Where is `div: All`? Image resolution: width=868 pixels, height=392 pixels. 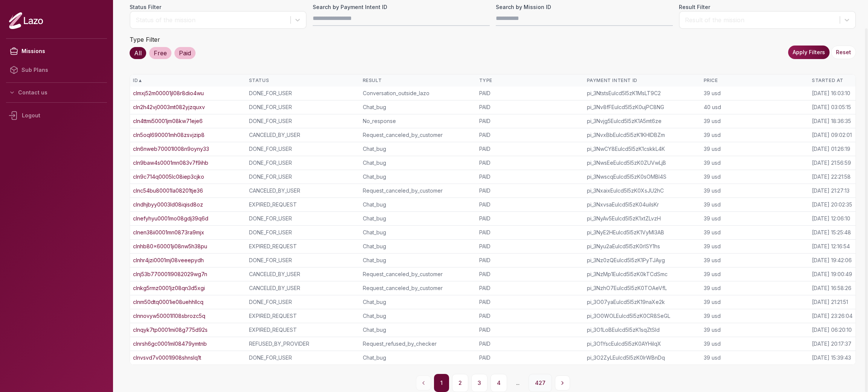
div: All is located at coordinates (138, 53).